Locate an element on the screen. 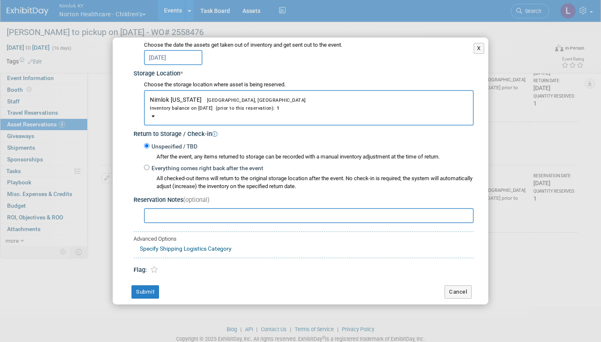  div: Choose the date the assets get taken out of inventory and get sent out to the event. is located at coordinates (309, 45).